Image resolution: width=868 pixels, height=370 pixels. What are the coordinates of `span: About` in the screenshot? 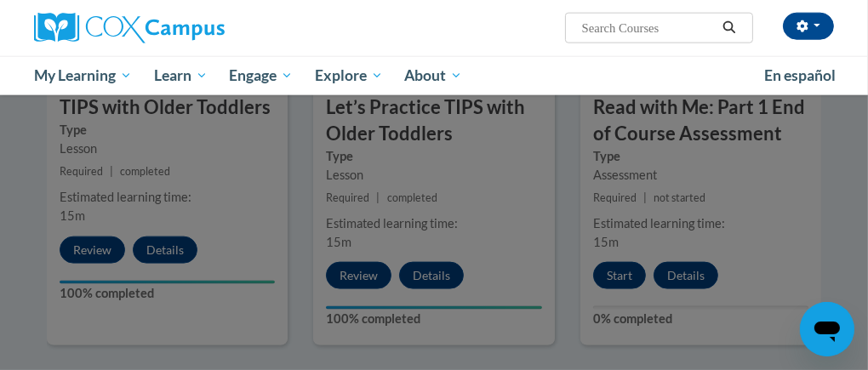 It's located at (433, 76).